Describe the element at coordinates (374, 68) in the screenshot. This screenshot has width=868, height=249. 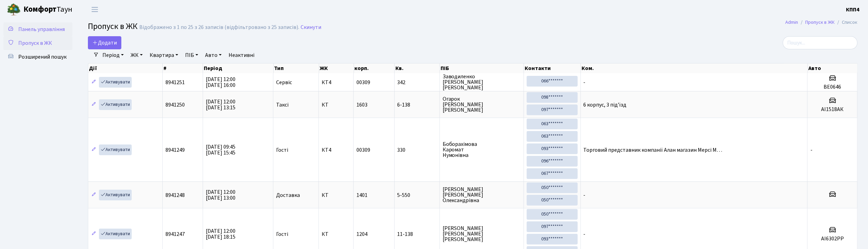
I see `th: корп.` at that location.